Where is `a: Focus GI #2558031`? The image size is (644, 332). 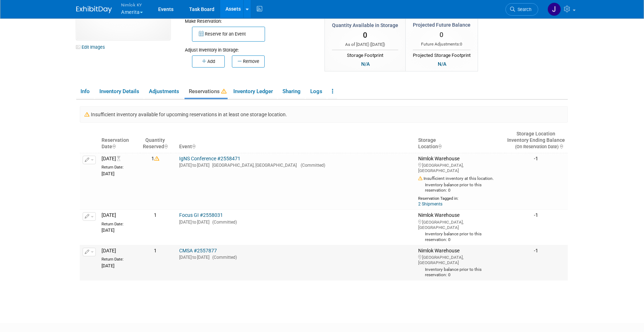
a: Focus GI #2558031 is located at coordinates (201, 215).